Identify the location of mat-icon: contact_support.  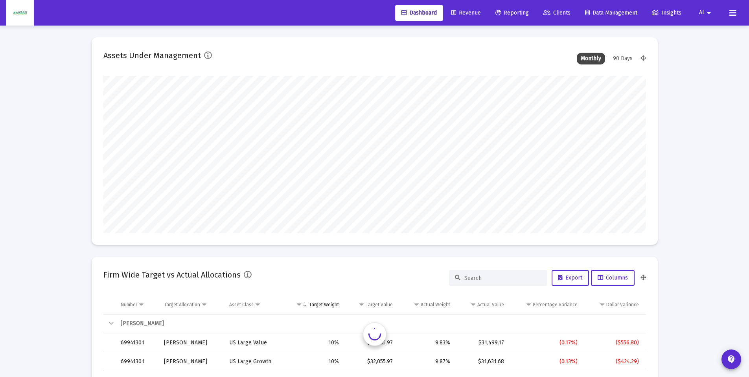
(731, 359).